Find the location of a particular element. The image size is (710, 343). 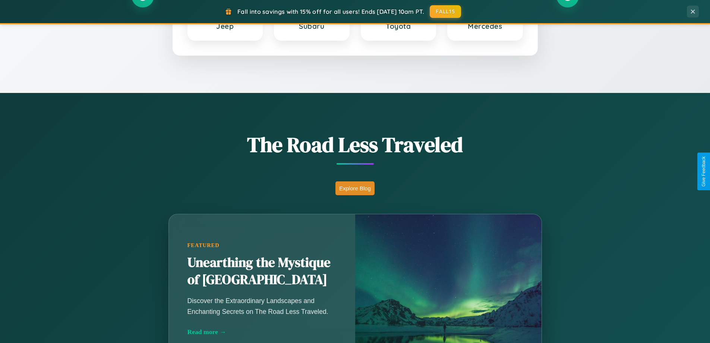

div: Featured is located at coordinates (262, 245).